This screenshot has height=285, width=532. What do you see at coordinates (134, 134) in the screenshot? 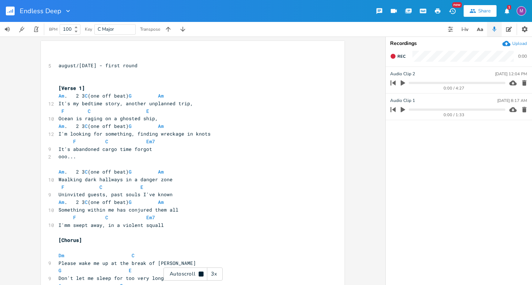
I see `span: I'm looking for something, finding wreckage in knots` at bounding box center [134, 134].